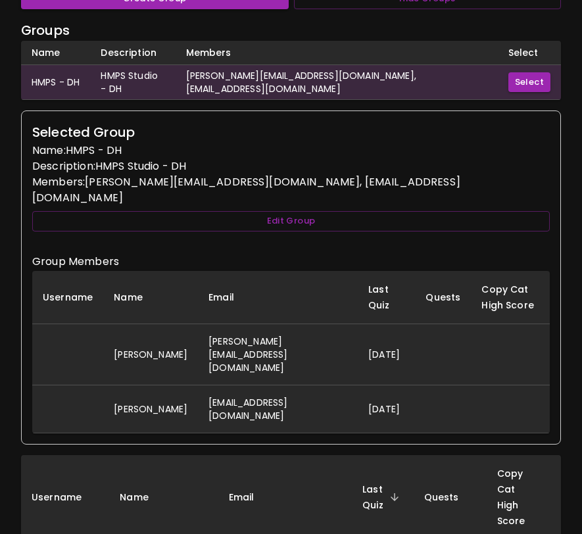 The image size is (582, 534). What do you see at coordinates (55, 82) in the screenshot?
I see `td: HMPS - DH` at bounding box center [55, 82].